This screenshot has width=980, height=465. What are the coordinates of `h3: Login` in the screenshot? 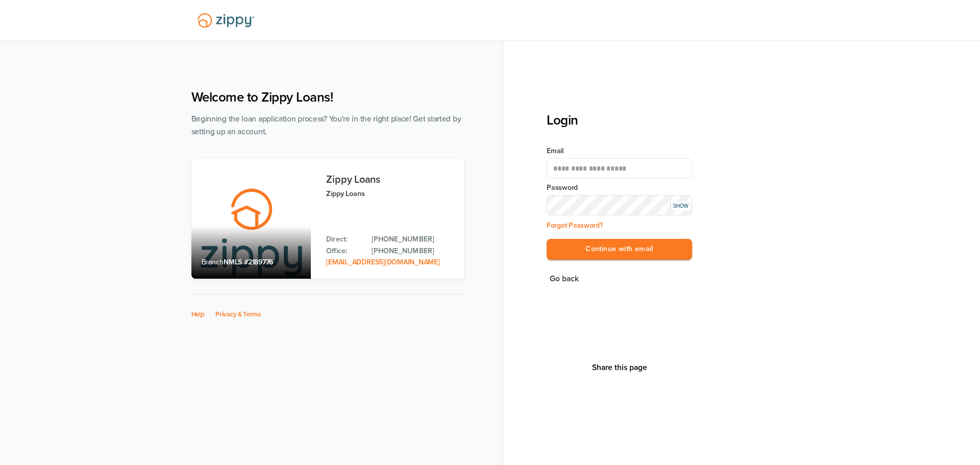 It's located at (619, 120).